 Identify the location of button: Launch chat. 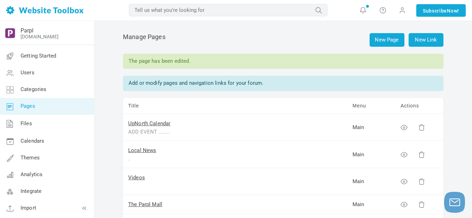
(455, 202).